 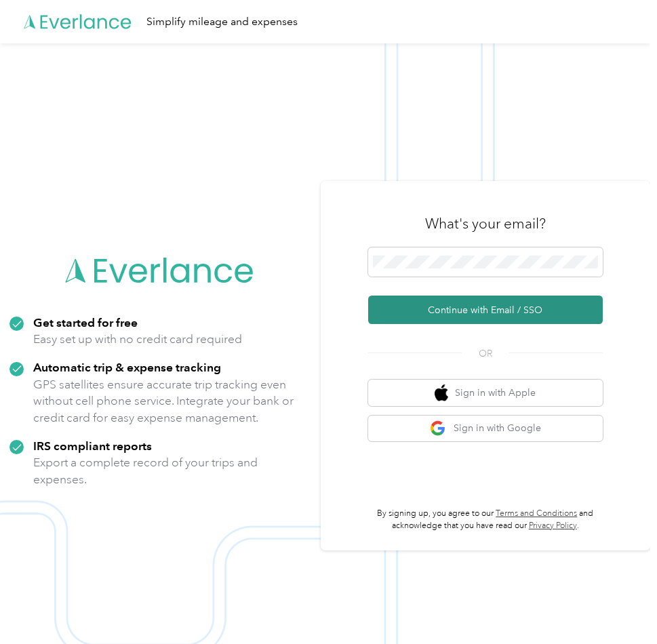 What do you see at coordinates (222, 22) in the screenshot?
I see `div: Simplify mileage and expenses` at bounding box center [222, 22].